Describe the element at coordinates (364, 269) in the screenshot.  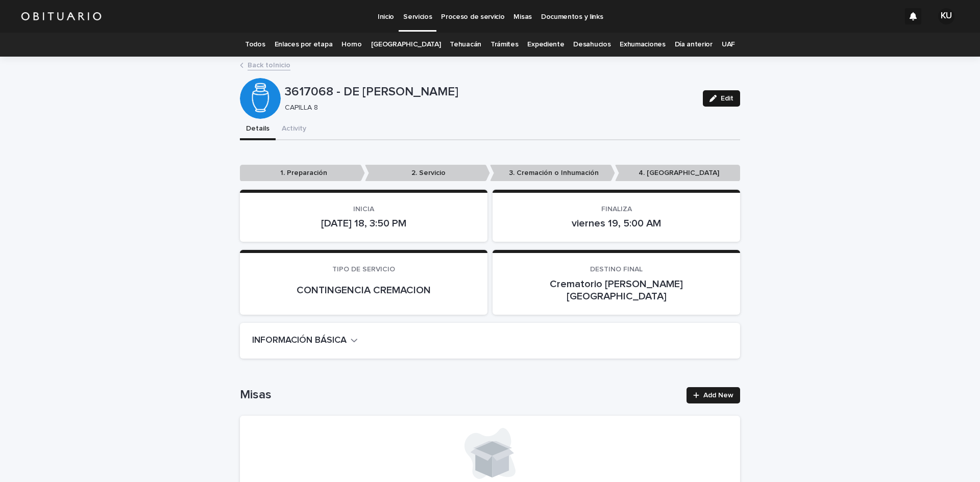
I see `span: TIPO DE SERVICIO` at that location.